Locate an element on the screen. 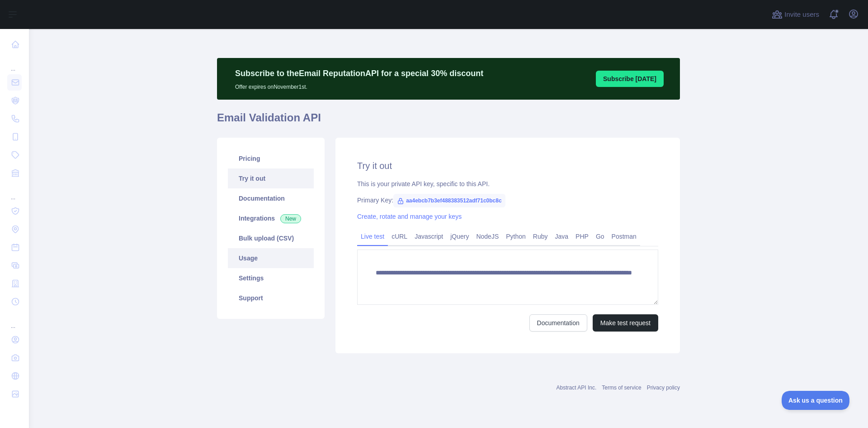 The image size is (868, 428). a: Abstract API Inc. is located at coordinates (577, 387).